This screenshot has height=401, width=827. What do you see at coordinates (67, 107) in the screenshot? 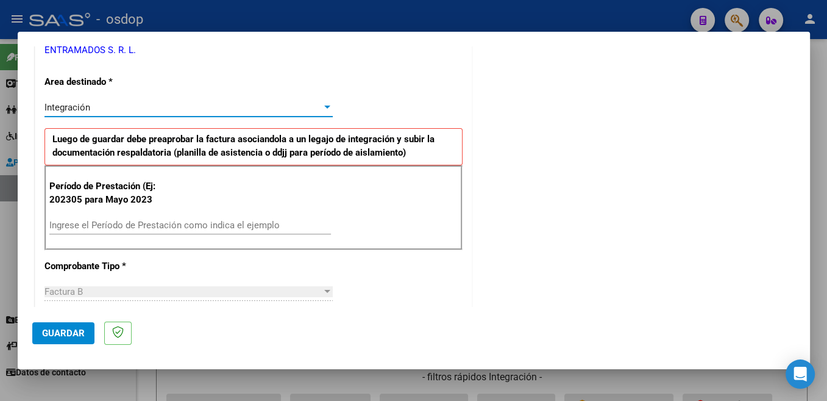
I see `span: Integración` at bounding box center [67, 107].